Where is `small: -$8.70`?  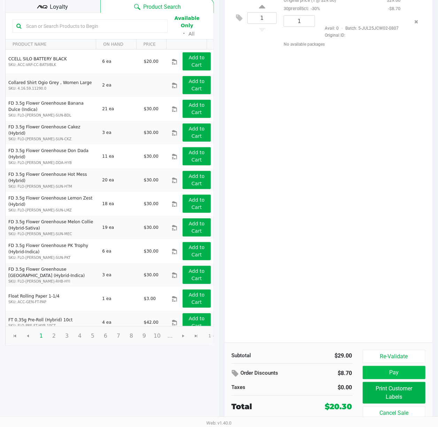
small: -$8.70 is located at coordinates (394, 8).